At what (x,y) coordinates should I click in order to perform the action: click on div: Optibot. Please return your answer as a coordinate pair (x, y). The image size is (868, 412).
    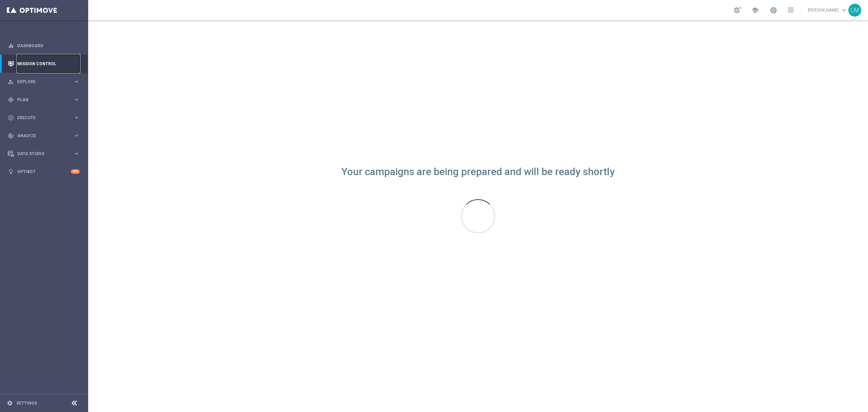
    Looking at the image, I should click on (44, 171).